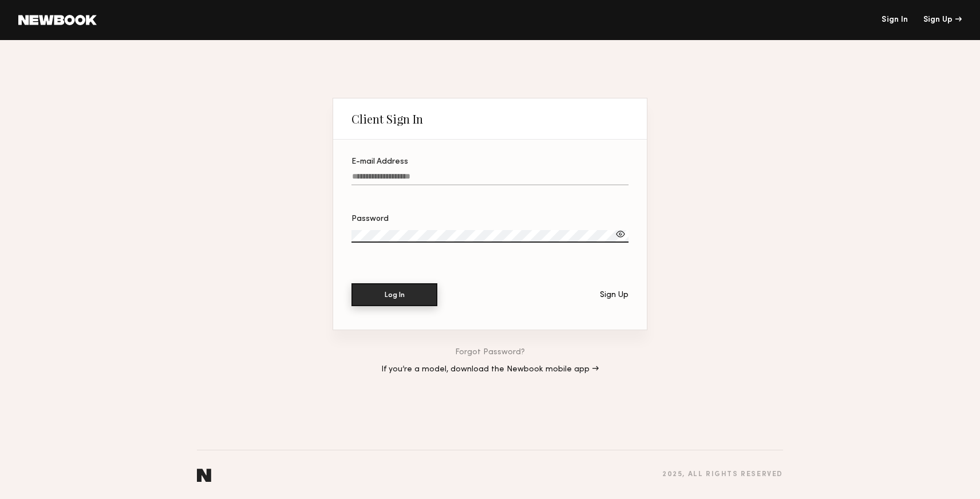 The height and width of the screenshot is (499, 980). I want to click on input: Password, so click(490, 236).